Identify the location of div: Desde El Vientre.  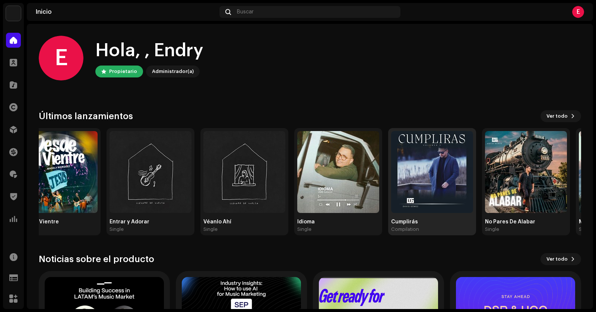
(57, 222).